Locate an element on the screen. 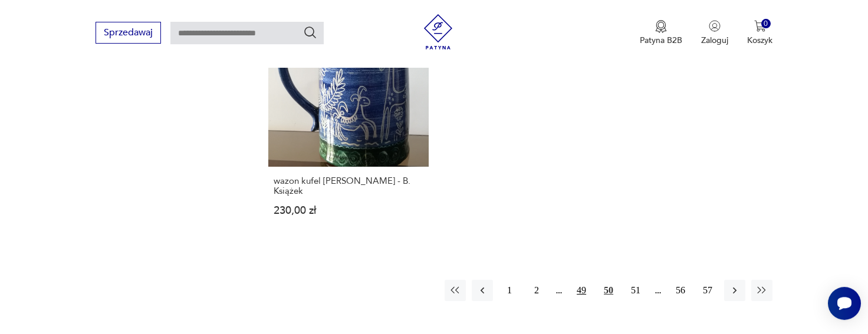  p: Zaloguj is located at coordinates (715, 40).